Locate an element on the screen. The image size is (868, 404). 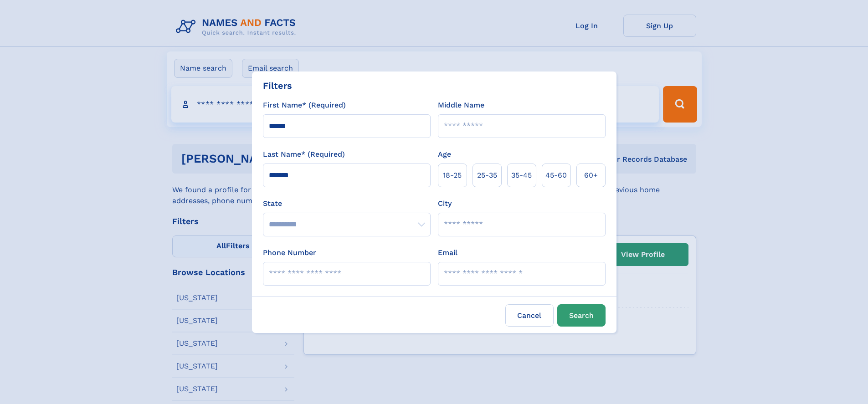
span: 25‑35 is located at coordinates (487, 175).